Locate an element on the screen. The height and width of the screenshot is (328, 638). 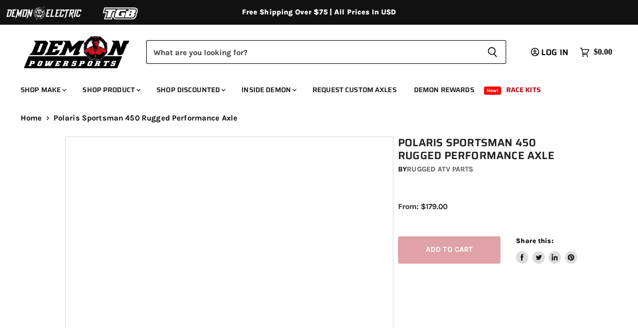
a: Log in is located at coordinates (550, 53).